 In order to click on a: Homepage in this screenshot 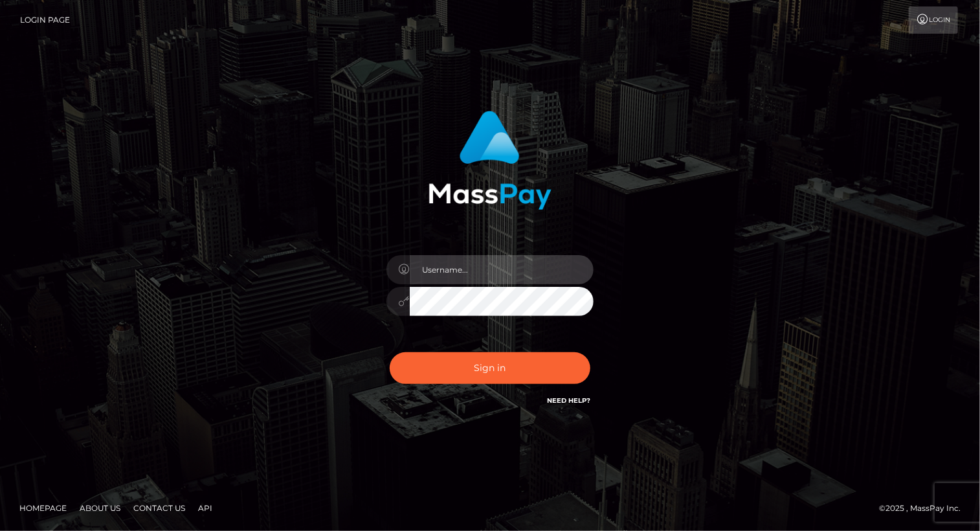, I will do `click(43, 507)`.